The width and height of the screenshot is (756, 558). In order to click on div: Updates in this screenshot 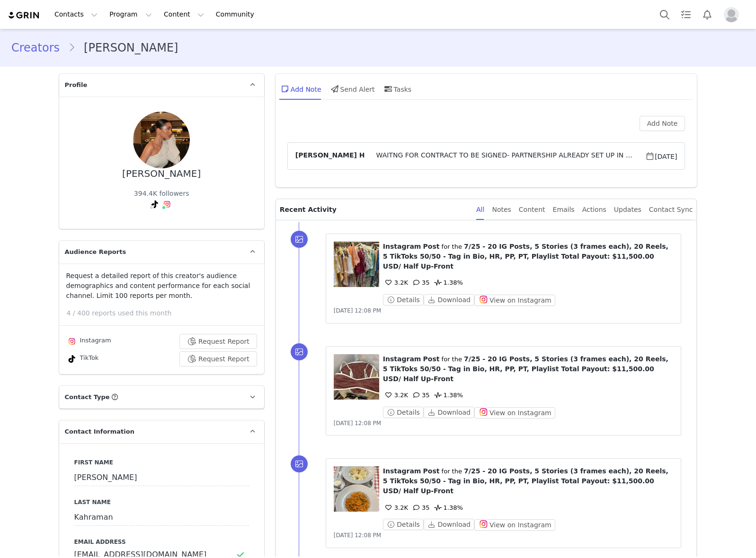, I will do `click(627, 210)`.